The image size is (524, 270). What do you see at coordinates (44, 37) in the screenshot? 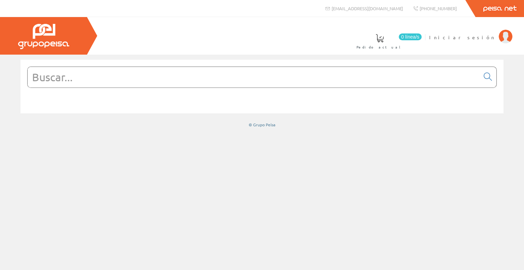
I see `img: Grupo Peisa` at bounding box center [44, 37].